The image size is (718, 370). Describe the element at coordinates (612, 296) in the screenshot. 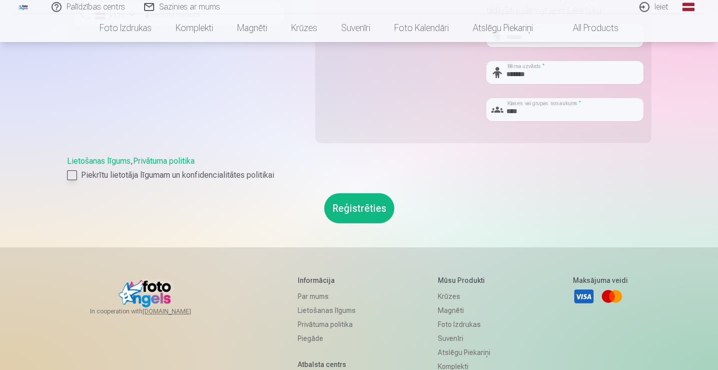

I see `a: Mastercard` at that location.